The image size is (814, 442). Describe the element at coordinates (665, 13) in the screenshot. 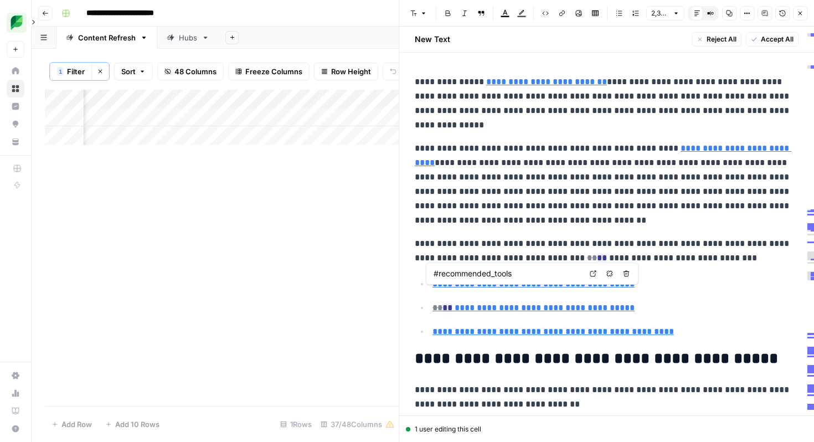

I see `button: 2,335 words` at that location.